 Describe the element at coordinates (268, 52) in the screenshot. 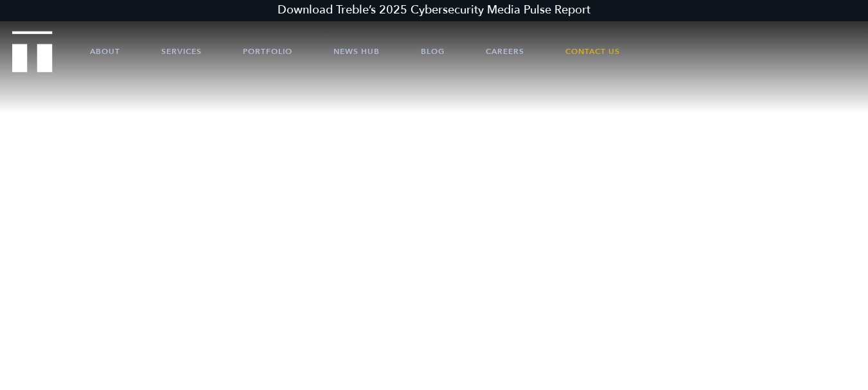

I see `a: Portfolio` at that location.